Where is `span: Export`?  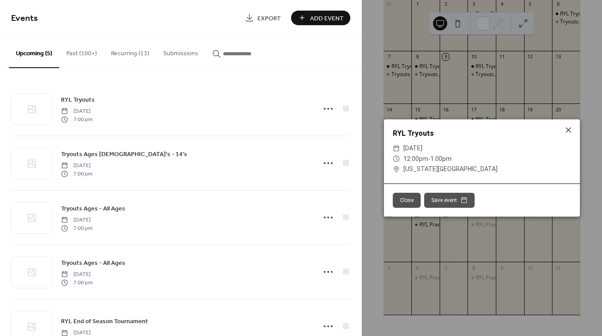
span: Export is located at coordinates (269, 18).